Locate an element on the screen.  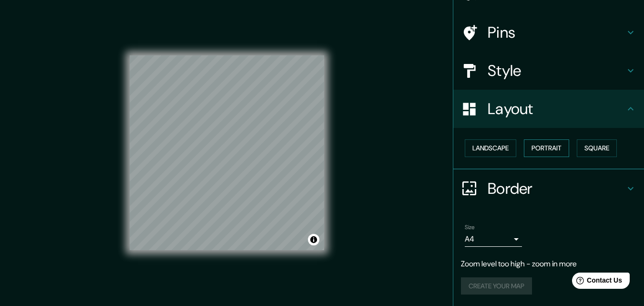
div: Layout is located at coordinates (549, 109).